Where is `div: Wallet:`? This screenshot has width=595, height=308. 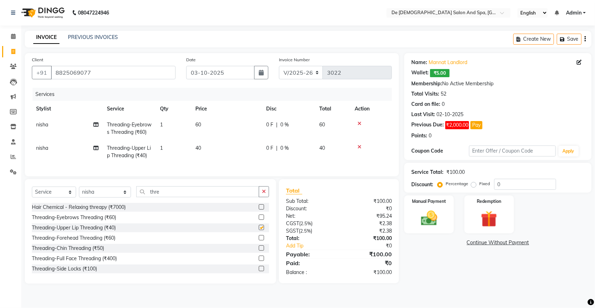 div: Wallet: is located at coordinates (420, 73).